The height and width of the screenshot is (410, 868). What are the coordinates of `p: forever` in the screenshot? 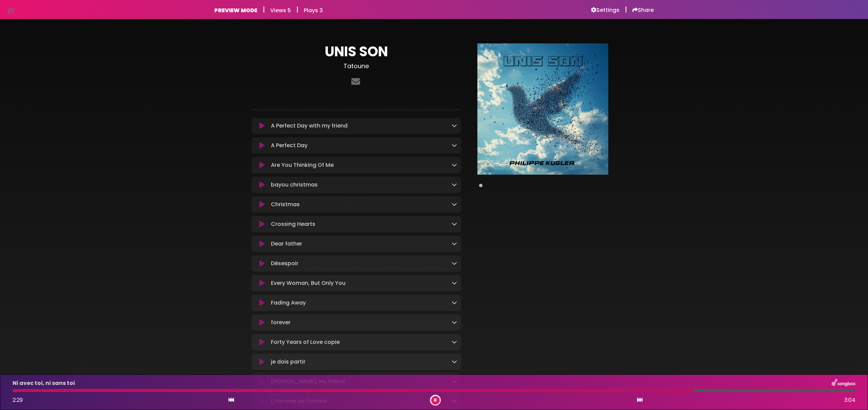 It's located at (281, 322).